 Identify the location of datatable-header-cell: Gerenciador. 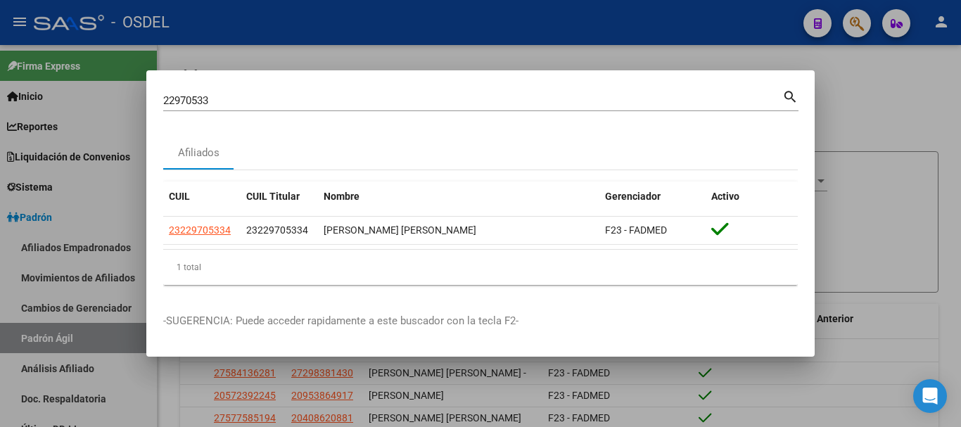
(652, 196).